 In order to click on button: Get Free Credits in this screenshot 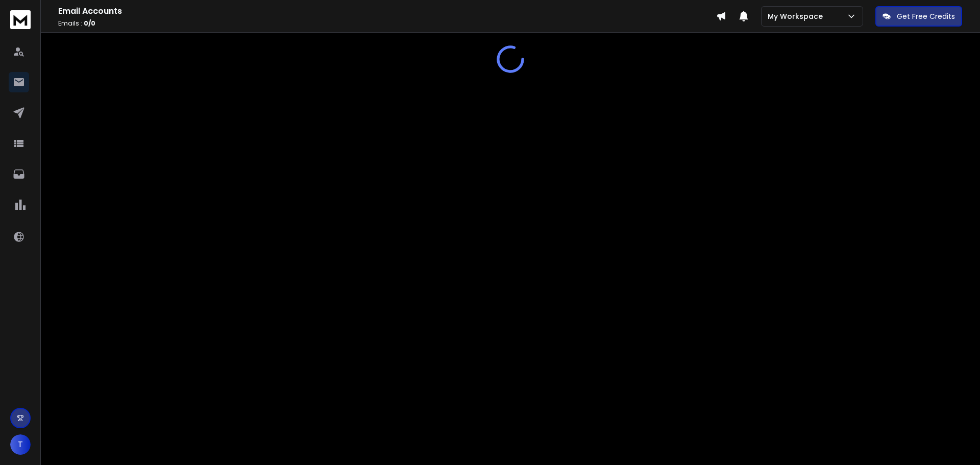, I will do `click(919, 16)`.